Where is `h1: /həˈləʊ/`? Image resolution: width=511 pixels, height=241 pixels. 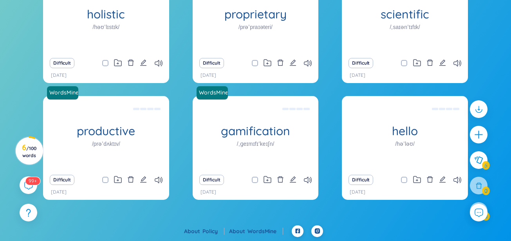
h1: /həˈləʊ/ is located at coordinates (405, 144).